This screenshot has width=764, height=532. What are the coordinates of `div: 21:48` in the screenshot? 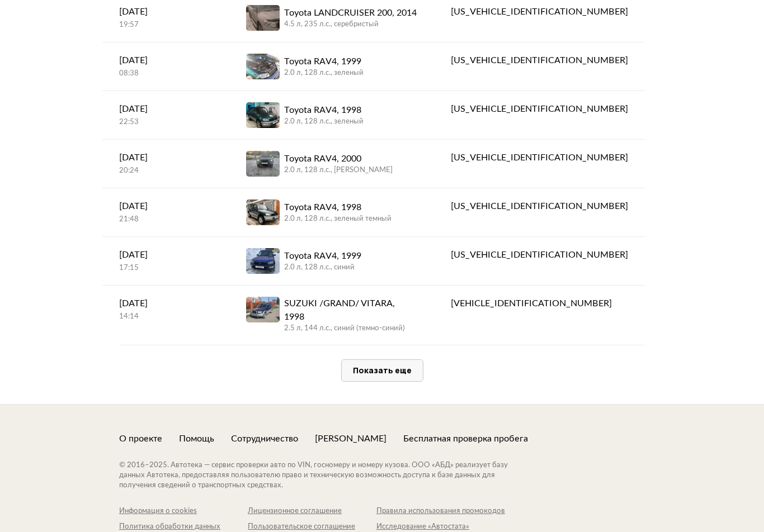 It's located at (165, 220).